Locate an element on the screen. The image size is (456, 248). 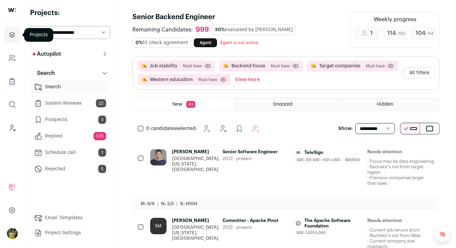
span: Size: 1,001-5,000 is located at coordinates (311, 233).